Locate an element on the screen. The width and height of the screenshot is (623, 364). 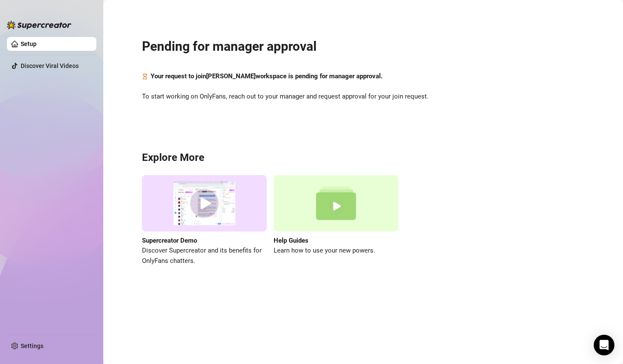
a: Settings is located at coordinates (32, 346).